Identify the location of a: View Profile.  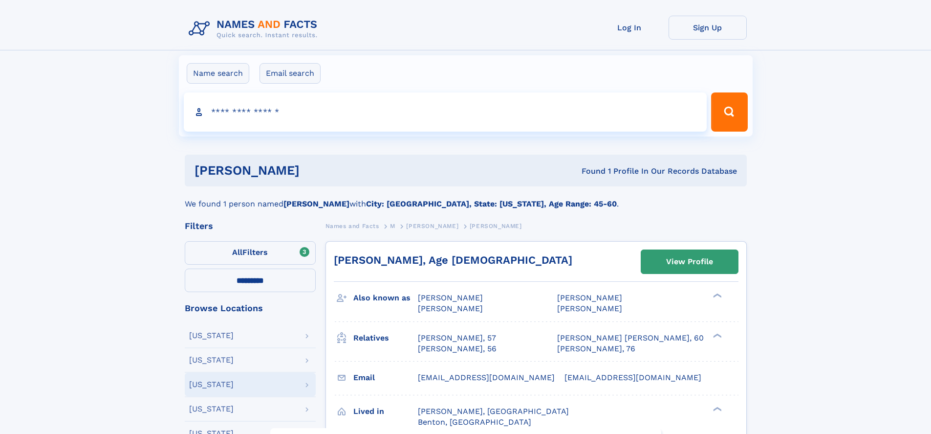
(690, 261).